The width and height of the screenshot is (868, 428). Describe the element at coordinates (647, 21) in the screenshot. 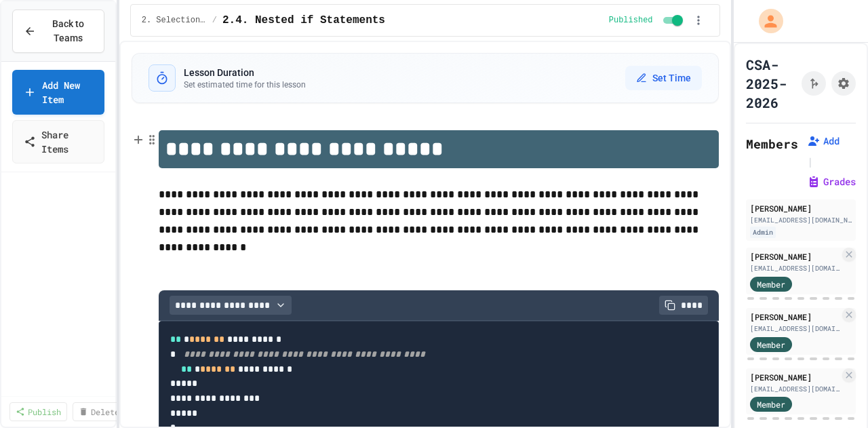

I see `div: Content is published and visible to students` at that location.